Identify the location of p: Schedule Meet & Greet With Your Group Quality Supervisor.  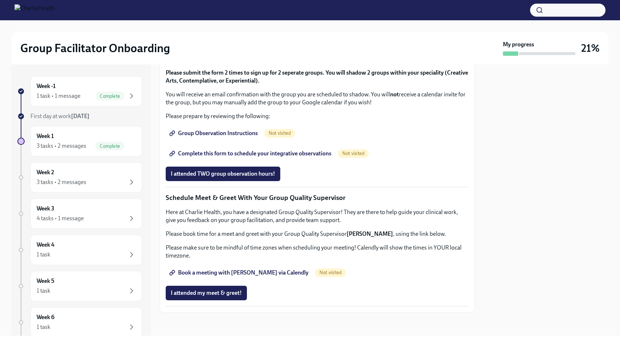
(317, 198).